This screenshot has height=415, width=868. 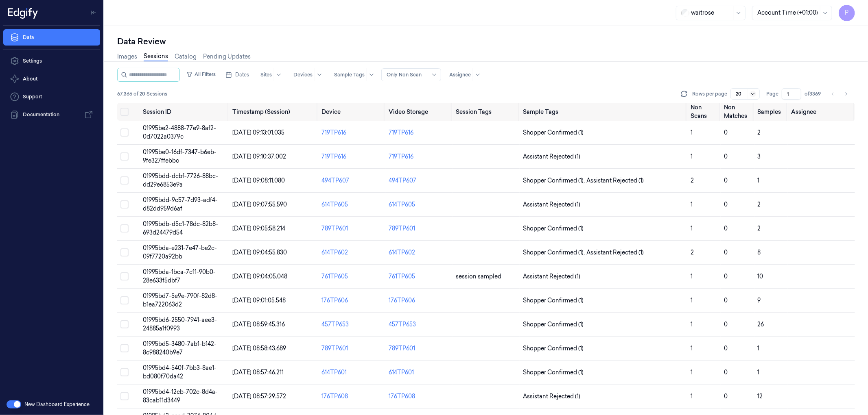 I want to click on span: 01995bda-1bca-7c11-90b0-28e633f5dbf7, so click(x=179, y=276).